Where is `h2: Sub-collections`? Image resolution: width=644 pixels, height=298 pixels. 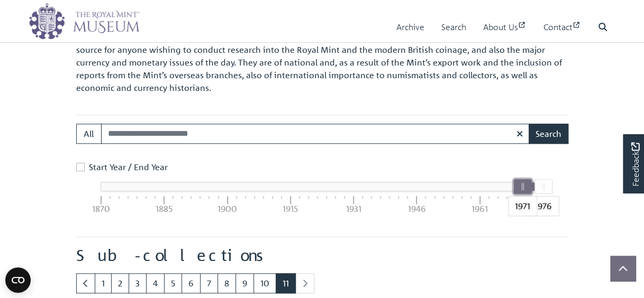 h2: Sub-collections is located at coordinates (322, 255).